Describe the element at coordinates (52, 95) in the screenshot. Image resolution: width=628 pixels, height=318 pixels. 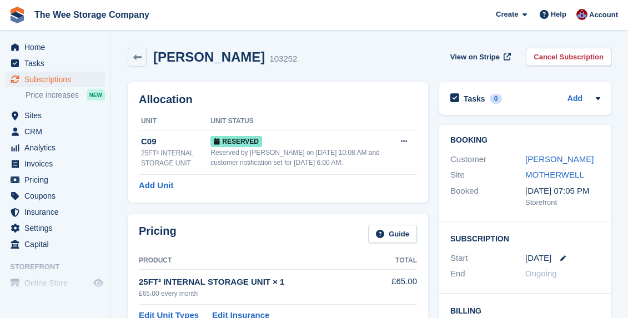
I see `span: Price increases` at that location.